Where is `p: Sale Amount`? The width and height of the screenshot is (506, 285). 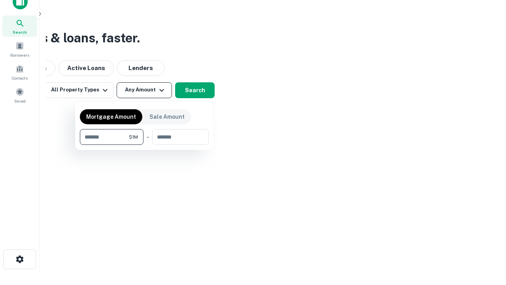 p: Sale Amount is located at coordinates (167, 117).